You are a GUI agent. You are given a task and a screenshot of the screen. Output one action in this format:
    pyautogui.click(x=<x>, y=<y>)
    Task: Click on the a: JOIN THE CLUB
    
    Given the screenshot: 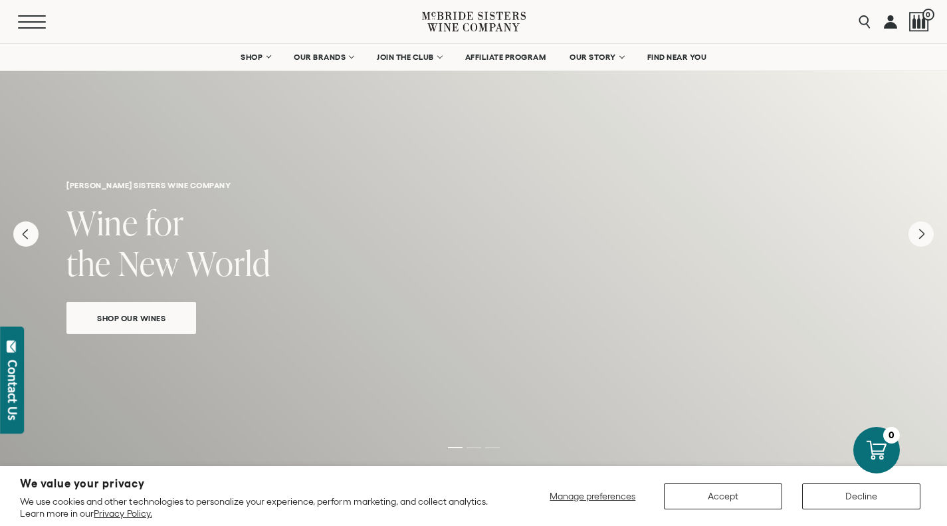 What is the action you would take?
    pyautogui.click(x=409, y=57)
    